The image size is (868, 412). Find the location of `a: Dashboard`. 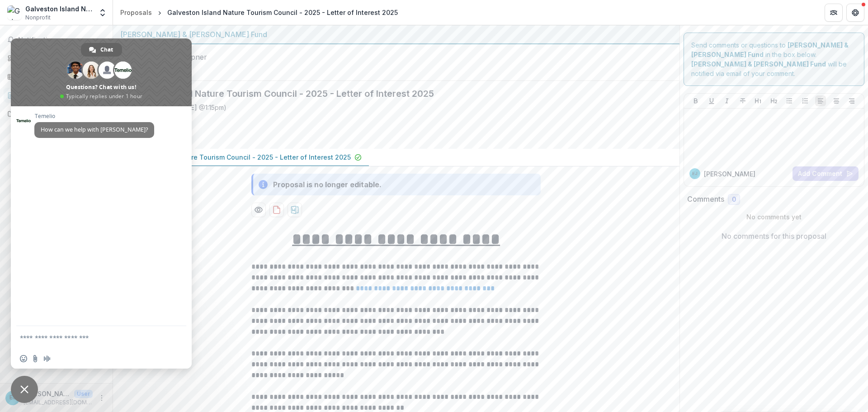

a: Dashboard is located at coordinates (56, 58).